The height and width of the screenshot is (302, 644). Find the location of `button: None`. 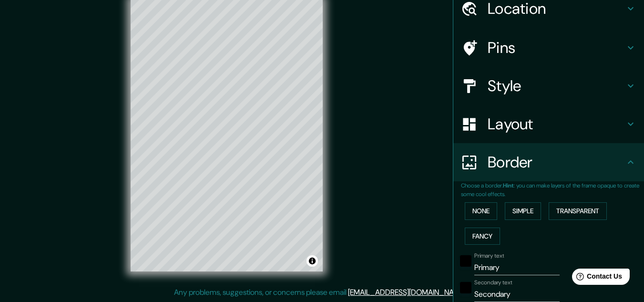

button: None is located at coordinates (481, 211).